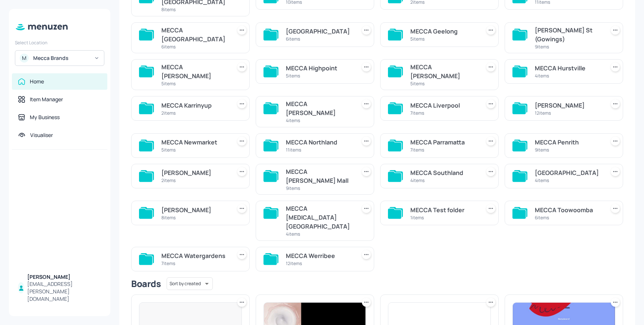  Describe the element at coordinates (45, 117) in the screenshot. I see `div: My Business` at that location.